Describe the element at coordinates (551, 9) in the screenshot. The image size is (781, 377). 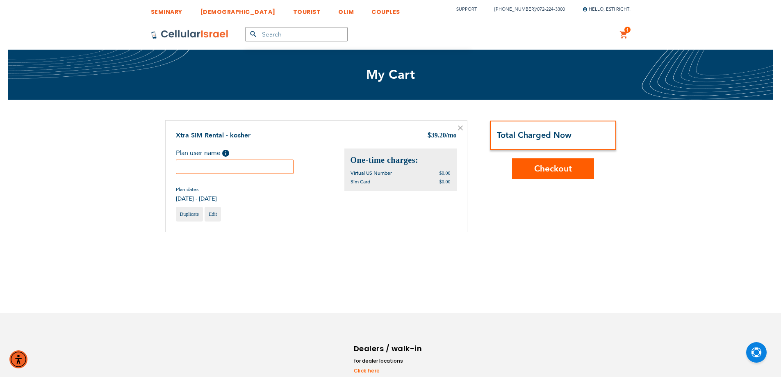
I see `a: 072-224-3300` at that location.